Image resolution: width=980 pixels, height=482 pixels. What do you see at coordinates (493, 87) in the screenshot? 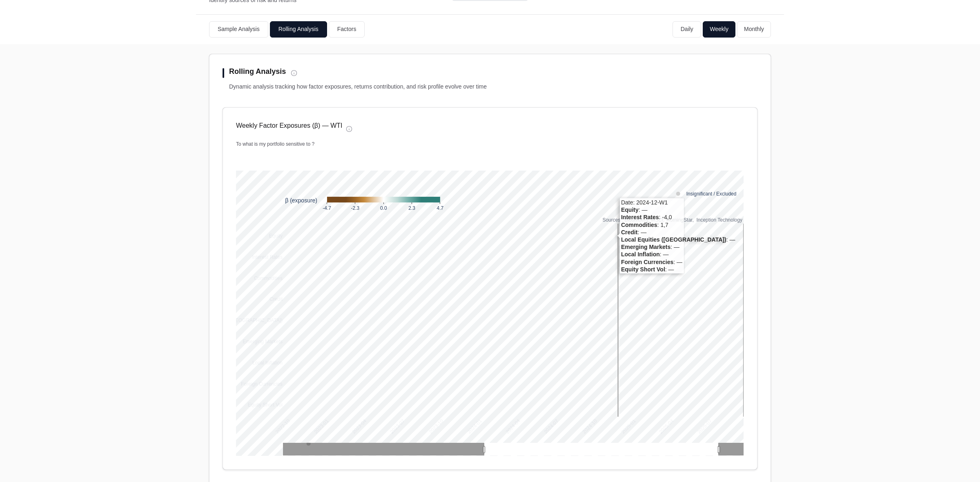
I see `p: Dynamic analysis tracking how factor exposures, returns contribution, and risk profile evolve ove...` at bounding box center [493, 87].